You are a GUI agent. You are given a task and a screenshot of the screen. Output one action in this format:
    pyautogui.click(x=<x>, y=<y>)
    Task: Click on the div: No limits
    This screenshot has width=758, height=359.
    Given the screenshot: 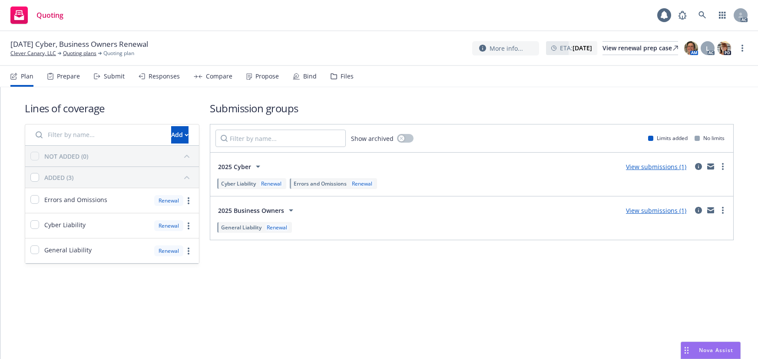 What is the action you would take?
    pyautogui.click(x=709, y=138)
    